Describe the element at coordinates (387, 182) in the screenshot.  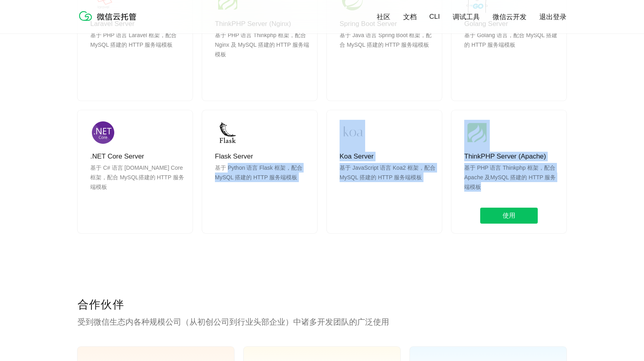
I see `p: 基于 JavaScript 语言 Koa2 框架，配合 MySQL 搭建的 HTTP 服务端模板` at that location.